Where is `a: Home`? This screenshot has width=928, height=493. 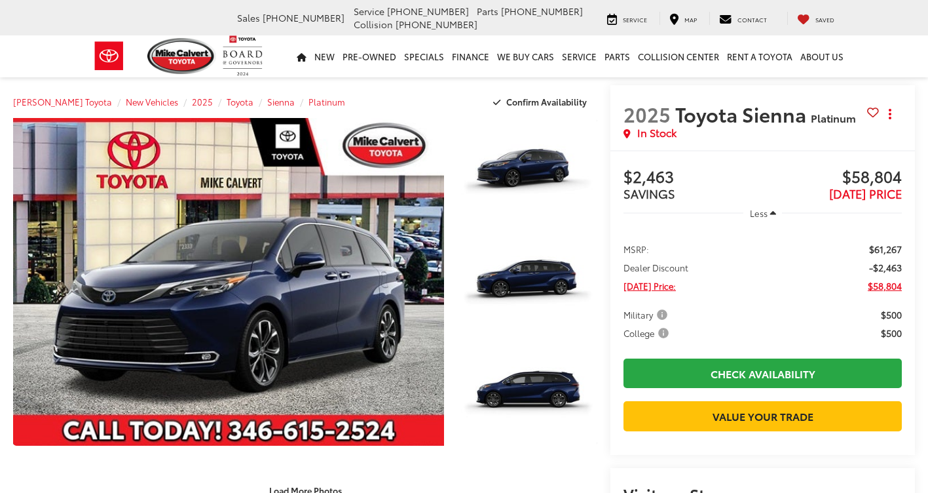 a: Home is located at coordinates (301, 56).